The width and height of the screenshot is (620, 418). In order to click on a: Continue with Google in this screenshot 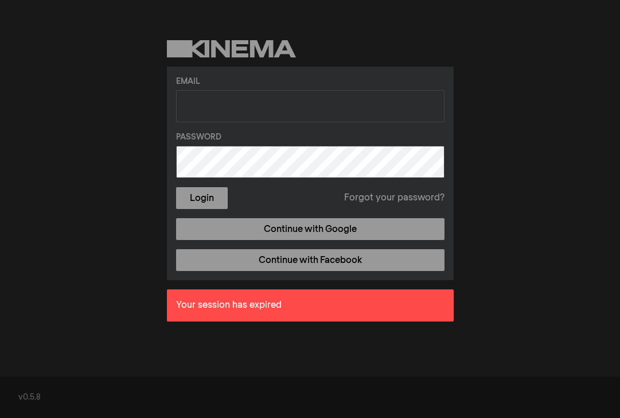, I will do `click(310, 229)`.